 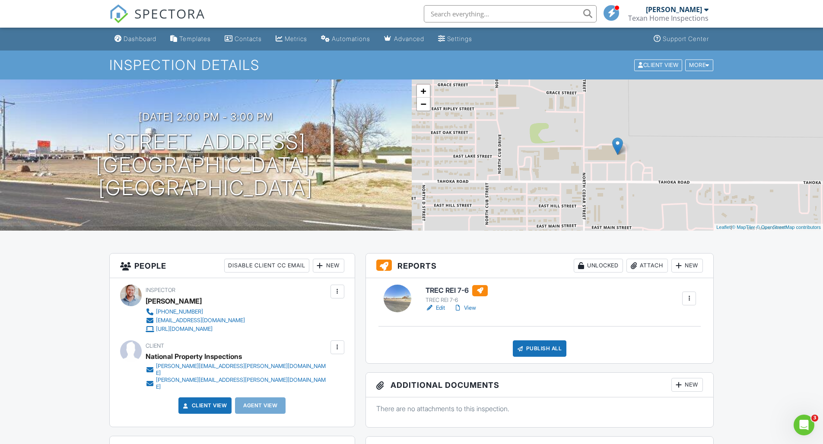 What do you see at coordinates (658, 65) in the screenshot?
I see `div: Client View` at bounding box center [658, 65].